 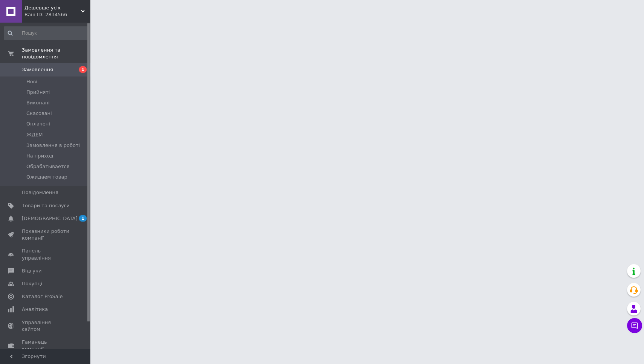 I want to click on span: Замовлення в роботі, so click(x=53, y=146).